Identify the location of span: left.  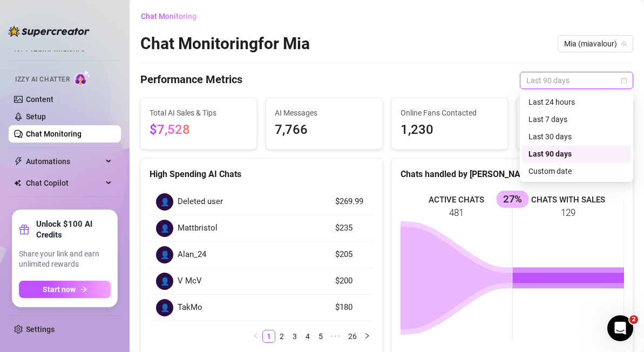
(256, 336).